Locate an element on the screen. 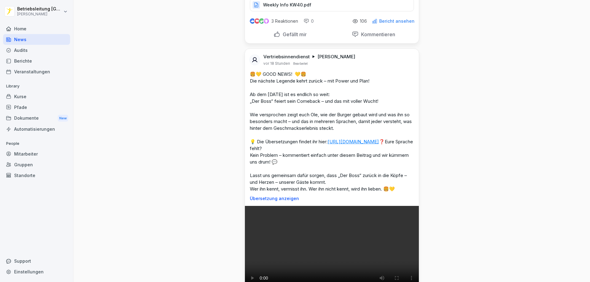 The image size is (590, 282). a: Einstellungen is located at coordinates (37, 272).